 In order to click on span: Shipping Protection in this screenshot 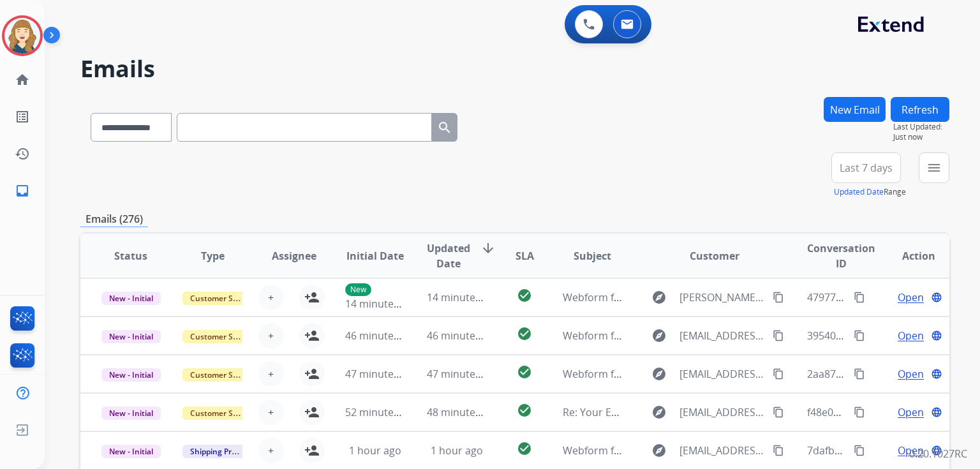, I will do `click(226, 451)`.